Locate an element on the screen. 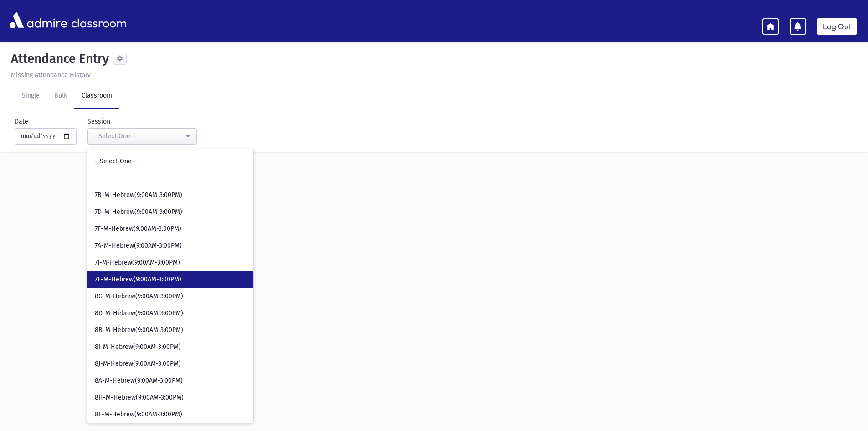 This screenshot has width=868, height=431. span: 8I-M-Hebrew(9:00AM-3:00PM) is located at coordinates (138, 347).